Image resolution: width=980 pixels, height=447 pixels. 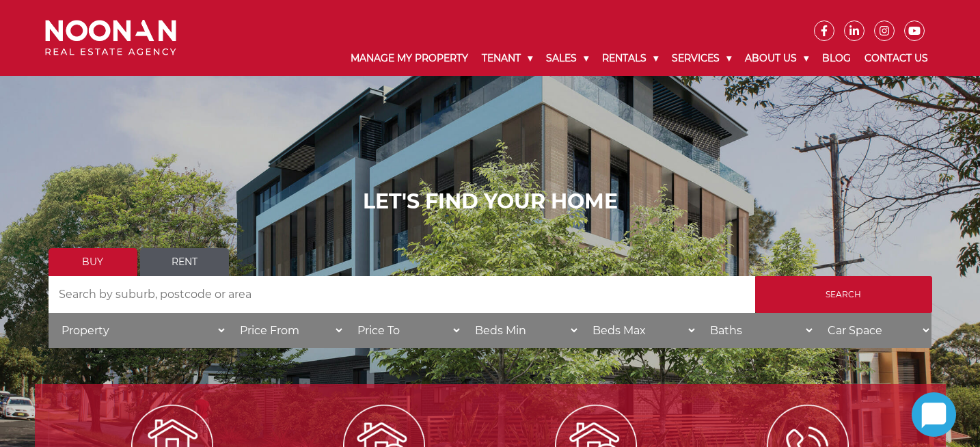 I want to click on a: Buy, so click(x=93, y=262).